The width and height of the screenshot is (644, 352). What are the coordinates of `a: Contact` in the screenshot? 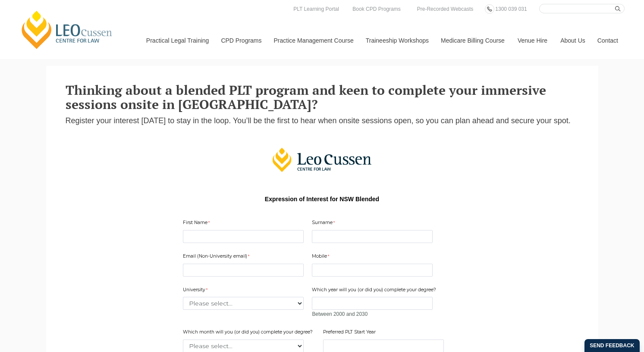 It's located at (607, 40).